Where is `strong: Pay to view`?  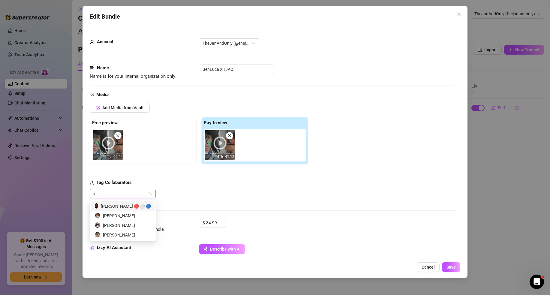 strong: Pay to view is located at coordinates (216, 123).